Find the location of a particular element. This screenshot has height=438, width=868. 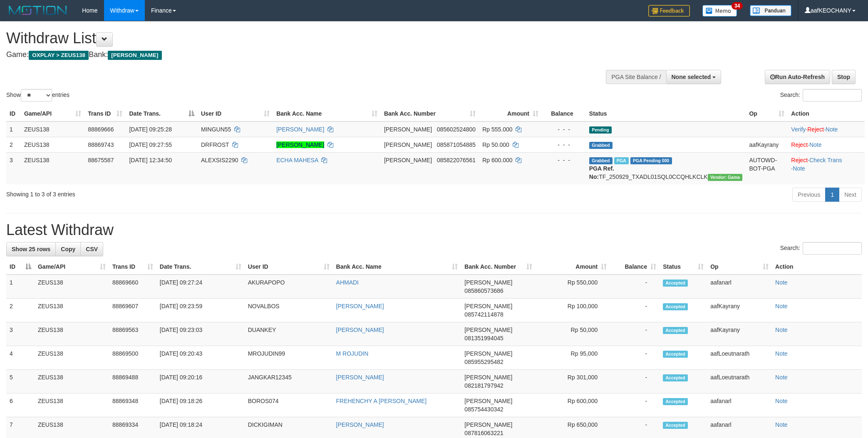

th: ID: activate to sort column descending is located at coordinates (20, 266).